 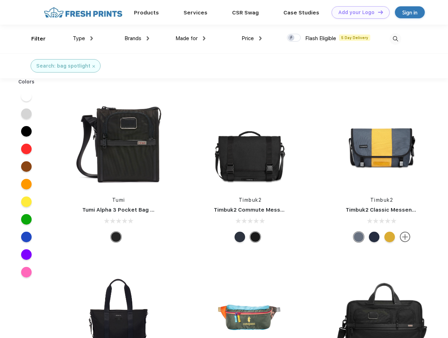 I want to click on a: Tumi Alpha 3 Pocket Bag Small, so click(x=123, y=210).